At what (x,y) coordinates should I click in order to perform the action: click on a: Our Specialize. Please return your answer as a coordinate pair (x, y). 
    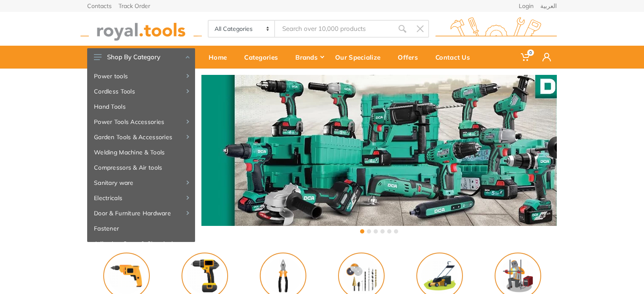
    Looking at the image, I should click on (361, 57).